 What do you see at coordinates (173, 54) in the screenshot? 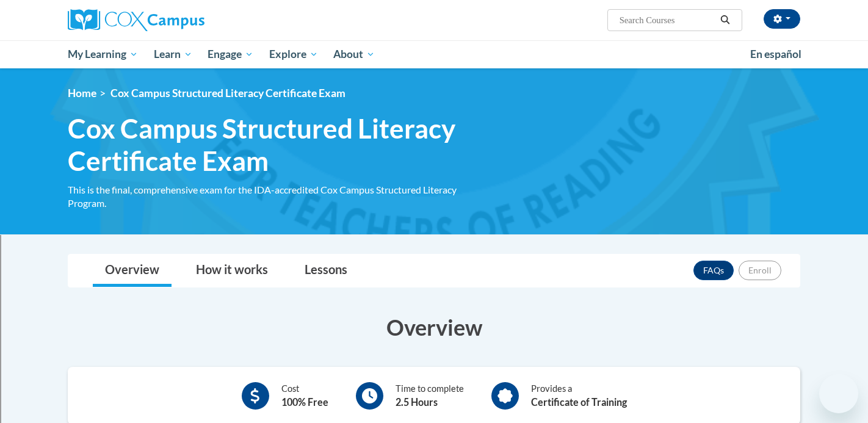
I see `a: Learn` at bounding box center [173, 54].